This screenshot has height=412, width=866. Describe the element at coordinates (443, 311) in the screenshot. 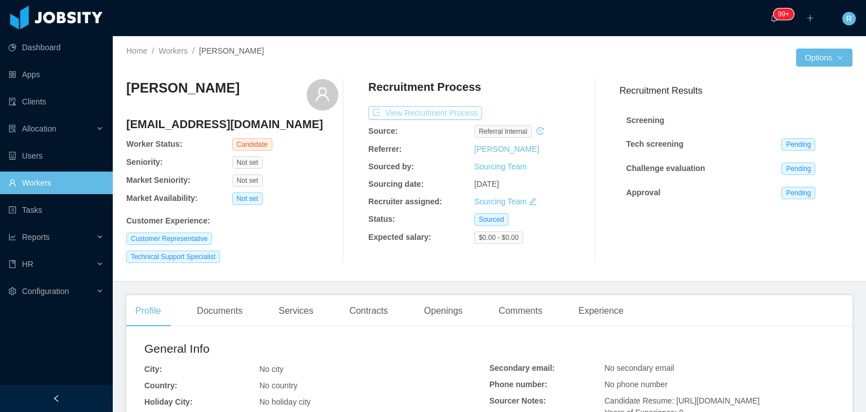

I see `div: Openings` at that location.